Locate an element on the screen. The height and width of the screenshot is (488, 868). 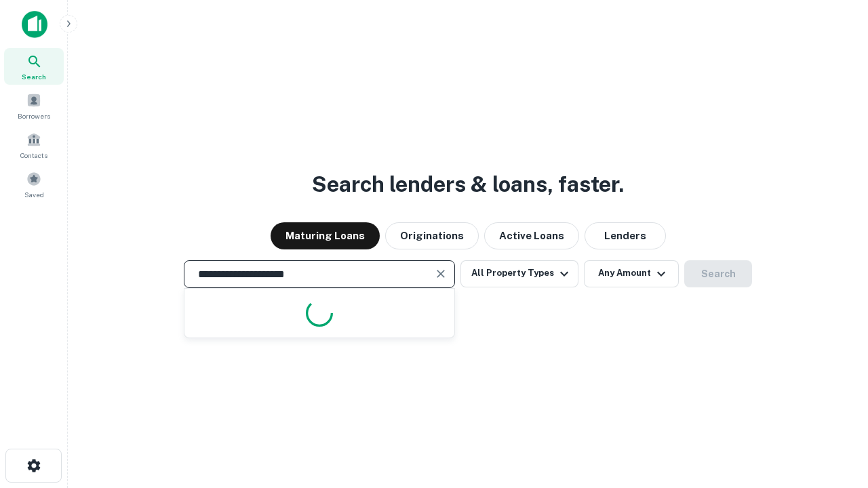
button: Active Loans is located at coordinates (532, 236).